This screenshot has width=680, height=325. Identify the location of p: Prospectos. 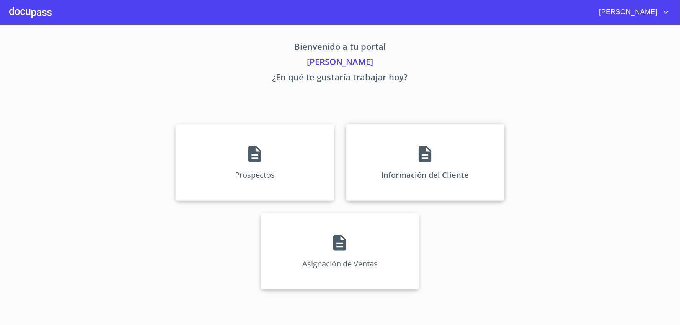
(255, 175).